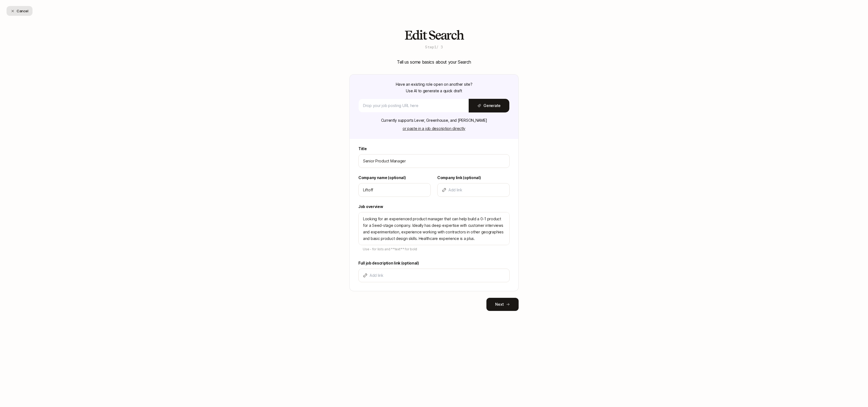 The width and height of the screenshot is (868, 407). I want to click on input: Drop your job posting URL here, so click(414, 105).